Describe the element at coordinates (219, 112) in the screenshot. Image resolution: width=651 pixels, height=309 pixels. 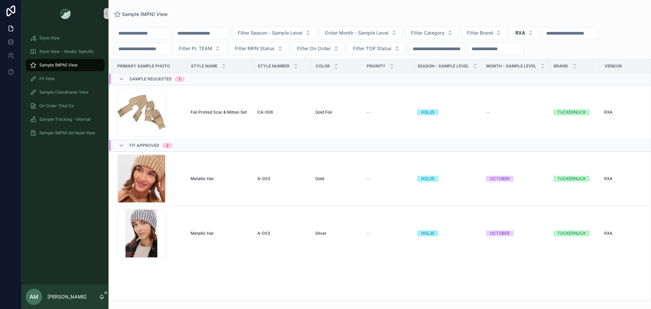
I see `span: Foil Printed Scar & Mitten Set` at that location.